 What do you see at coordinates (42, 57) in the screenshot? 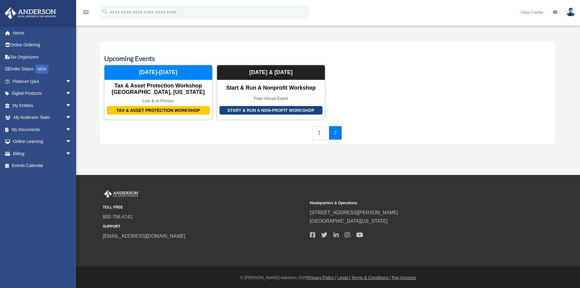
I see `a: Tax Organizers` at bounding box center [42, 57].